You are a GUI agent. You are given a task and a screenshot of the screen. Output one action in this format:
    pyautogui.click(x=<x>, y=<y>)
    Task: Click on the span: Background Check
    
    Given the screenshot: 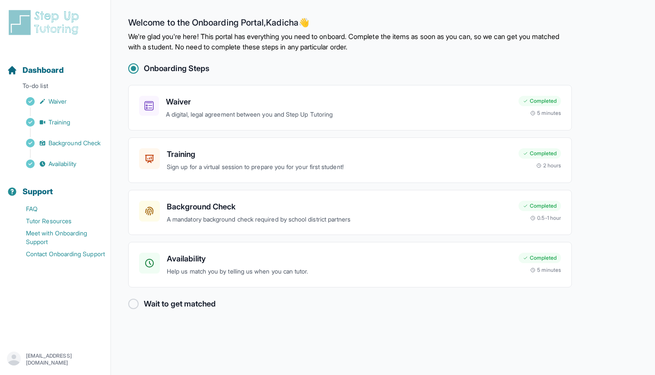 What is the action you would take?
    pyautogui.click(x=75, y=143)
    